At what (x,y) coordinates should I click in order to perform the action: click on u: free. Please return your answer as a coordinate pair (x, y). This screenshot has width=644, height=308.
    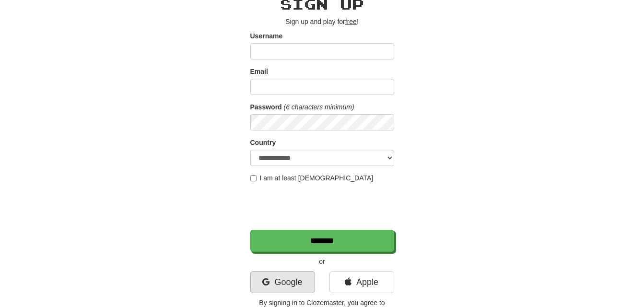
    Looking at the image, I should click on (351, 22).